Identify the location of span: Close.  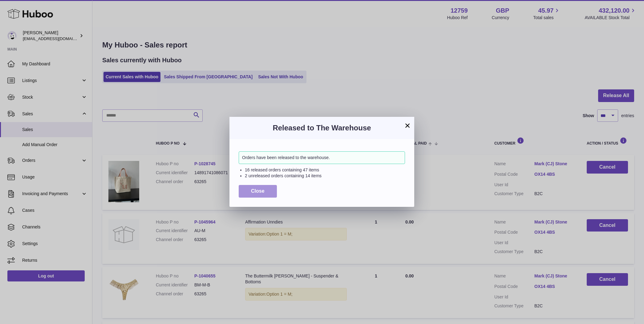
(258, 191).